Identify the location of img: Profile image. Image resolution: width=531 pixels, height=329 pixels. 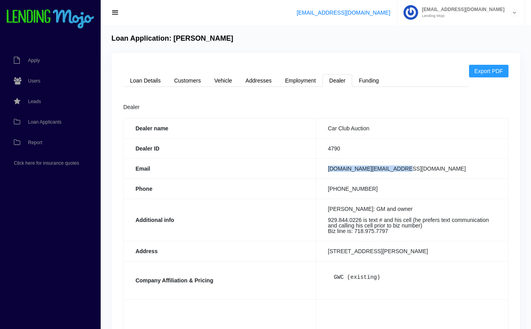
(410, 12).